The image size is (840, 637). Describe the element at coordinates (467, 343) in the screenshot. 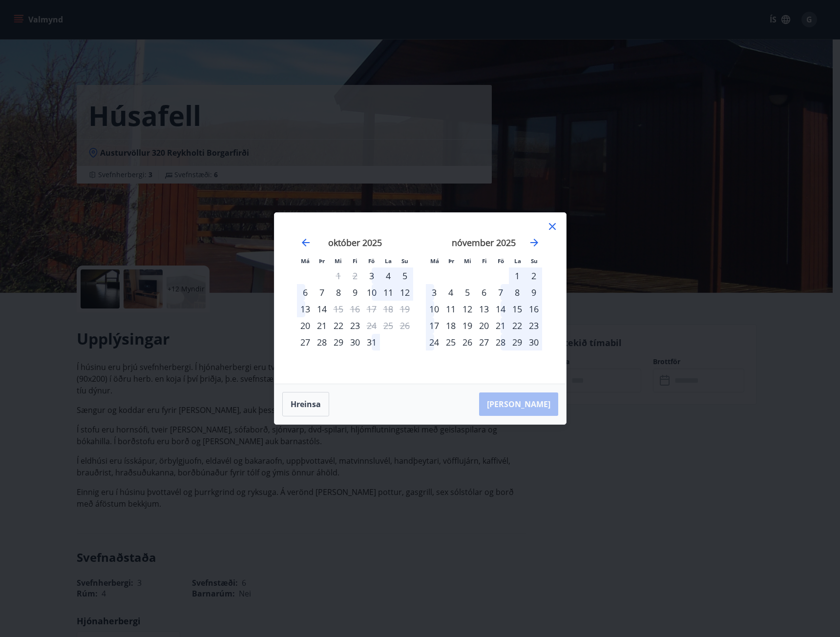

I see `div: 26` at that location.